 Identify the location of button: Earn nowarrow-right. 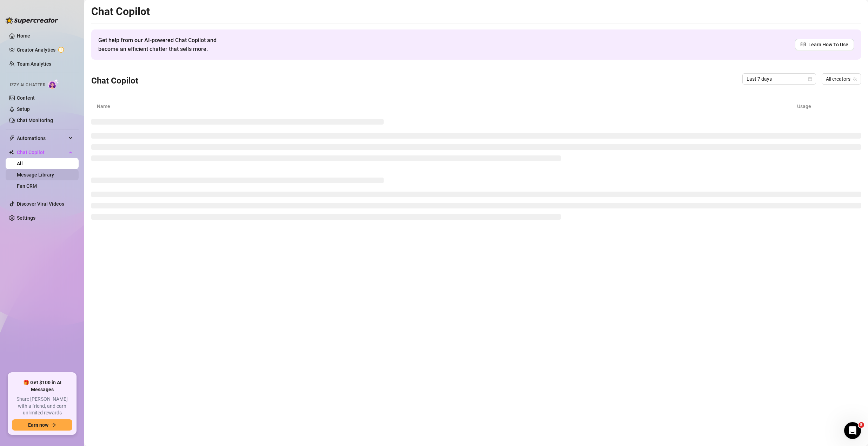
(43, 426).